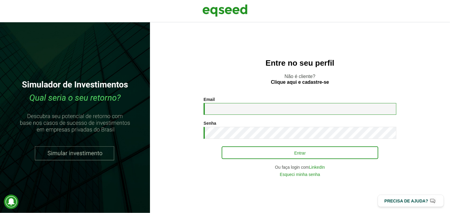 This screenshot has height=213, width=450. What do you see at coordinates (300, 82) in the screenshot?
I see `a: Clique aqui e cadastre-se` at bounding box center [300, 82].